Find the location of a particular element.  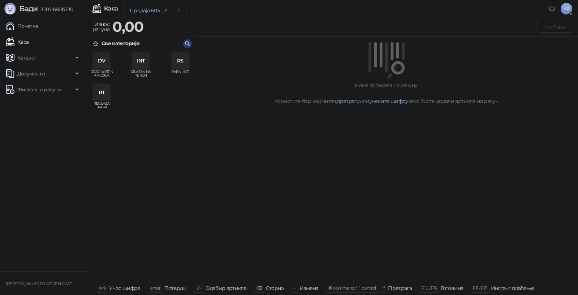

div: grid is located at coordinates (141, 166).